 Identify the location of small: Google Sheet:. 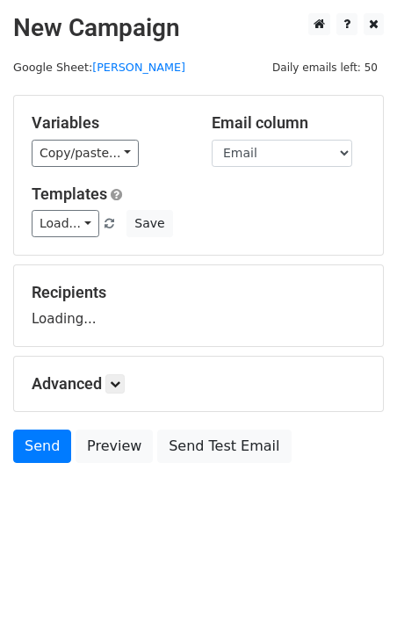
(99, 67).